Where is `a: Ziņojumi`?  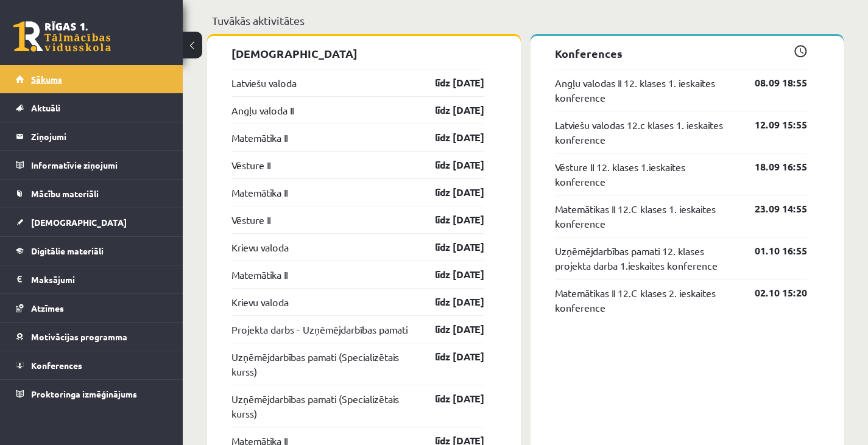 a: Ziņojumi is located at coordinates (92, 136).